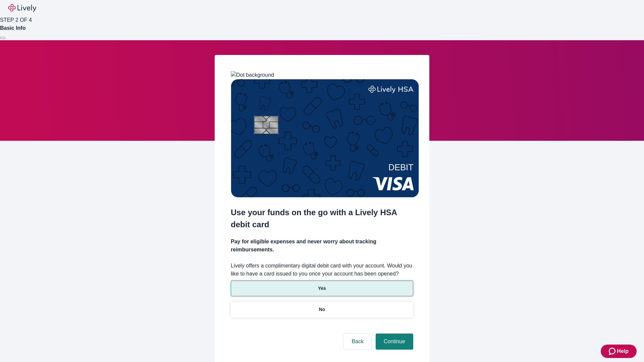  Describe the element at coordinates (322, 219) in the screenshot. I see `h2: Use your funds on the go with a Lively HSA debit card` at that location.